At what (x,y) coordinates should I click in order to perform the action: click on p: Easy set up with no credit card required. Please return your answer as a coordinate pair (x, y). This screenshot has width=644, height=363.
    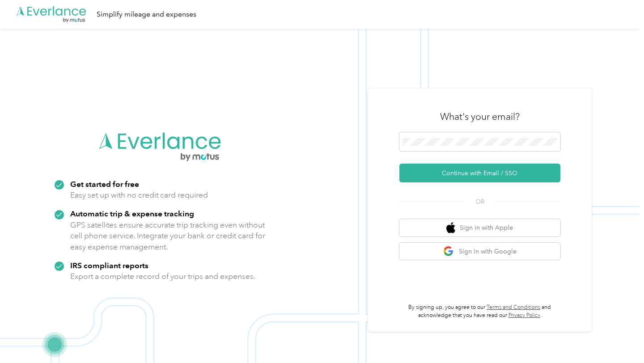
    Looking at the image, I should click on (139, 194).